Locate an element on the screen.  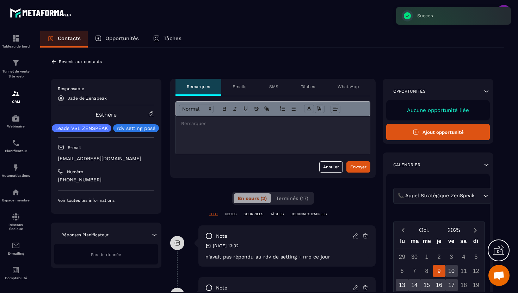
p: CRM is located at coordinates (16, 101).